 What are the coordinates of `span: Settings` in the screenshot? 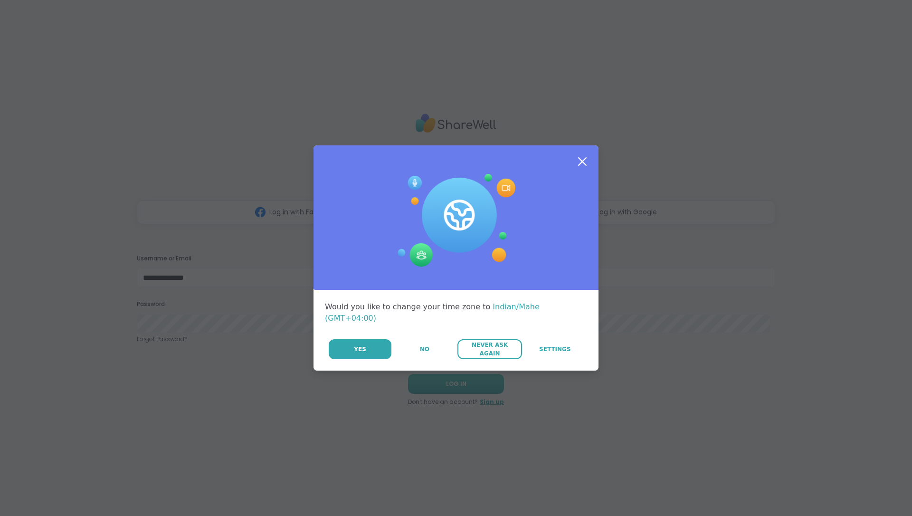 It's located at (555, 349).